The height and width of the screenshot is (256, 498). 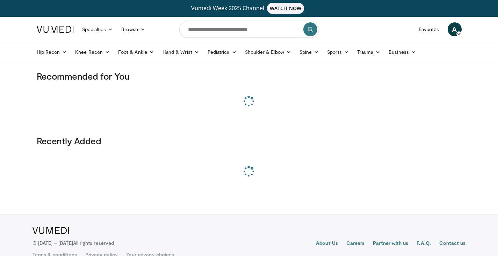 I want to click on a: A, so click(x=455, y=29).